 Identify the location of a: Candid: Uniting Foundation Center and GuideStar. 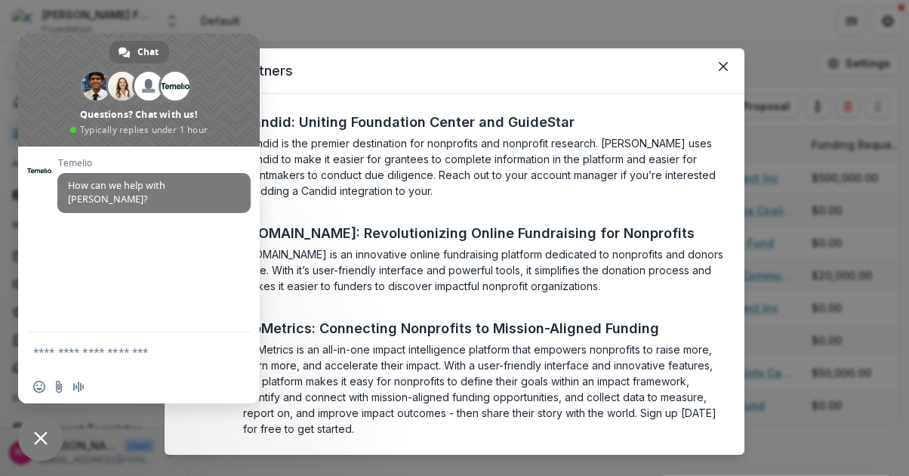
(423, 122).